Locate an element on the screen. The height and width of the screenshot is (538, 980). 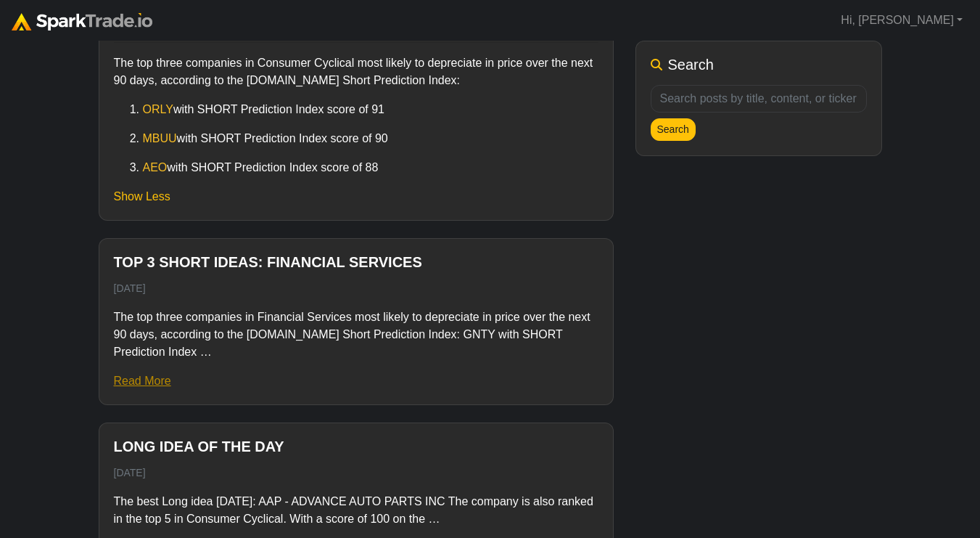
button: Search is located at coordinates (673, 129).